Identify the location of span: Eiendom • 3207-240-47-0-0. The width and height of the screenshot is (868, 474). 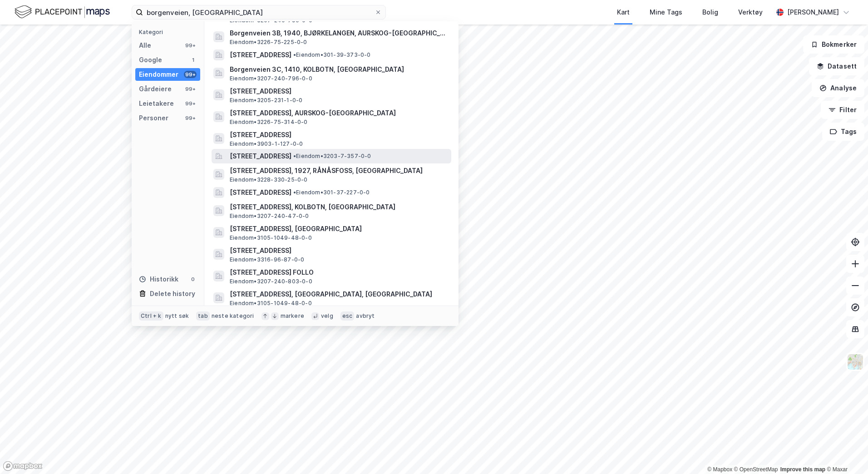
(269, 216).